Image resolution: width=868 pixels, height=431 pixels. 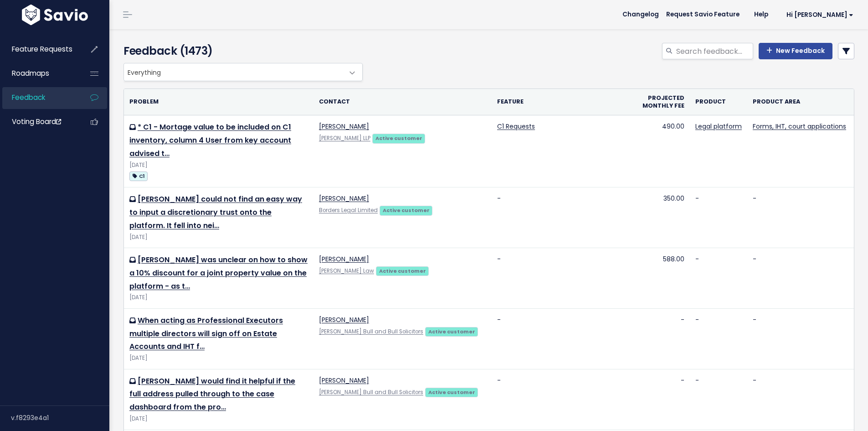 I want to click on th: Projected monthly fee, so click(x=660, y=102).